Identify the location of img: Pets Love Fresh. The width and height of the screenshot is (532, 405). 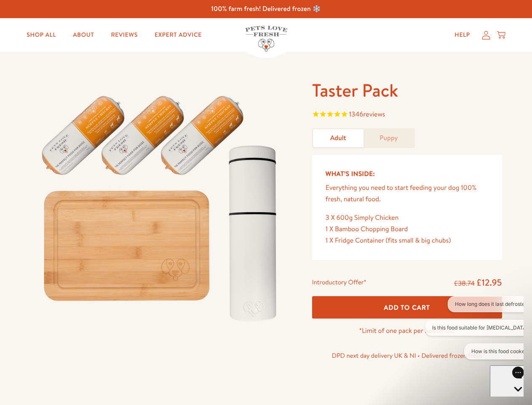
(266, 38).